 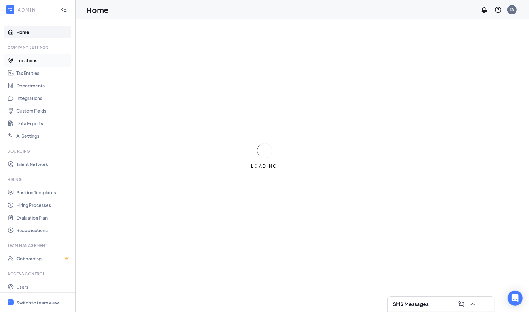 What do you see at coordinates (43, 218) in the screenshot?
I see `a: Evaluation Plan` at bounding box center [43, 218].